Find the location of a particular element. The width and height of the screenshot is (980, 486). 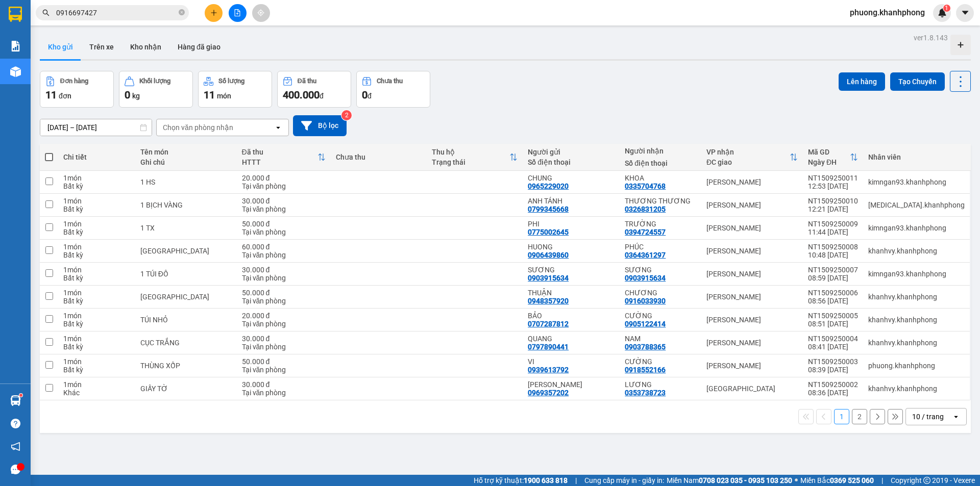

div: TÚI NHỎ is located at coordinates (185, 320).